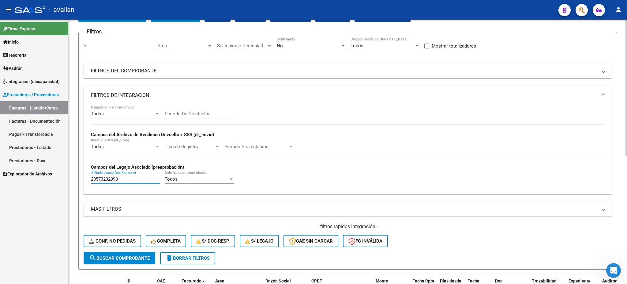  Describe the element at coordinates (311, 241) in the screenshot. I see `button: CAE SIN CARGAR` at that location.